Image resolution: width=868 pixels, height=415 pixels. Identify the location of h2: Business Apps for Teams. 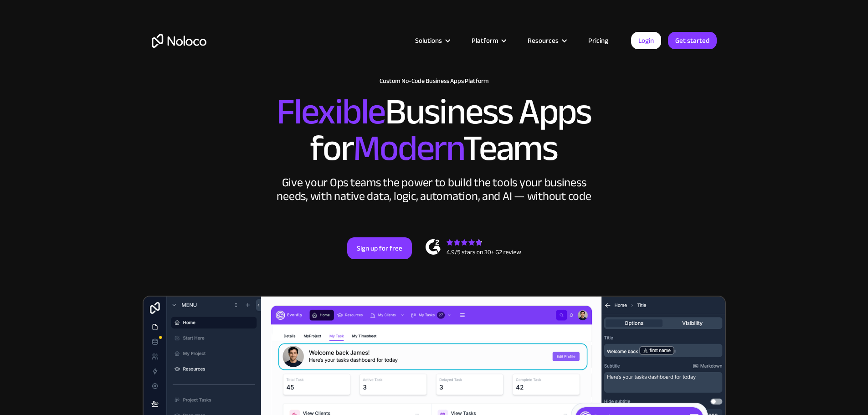
(434, 130).